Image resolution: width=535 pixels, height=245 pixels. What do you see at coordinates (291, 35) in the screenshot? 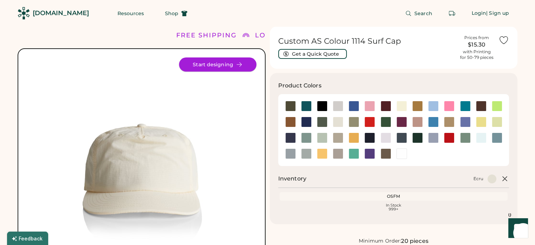
I see `div: LOWER 48 STATES` at bounding box center [291, 35].